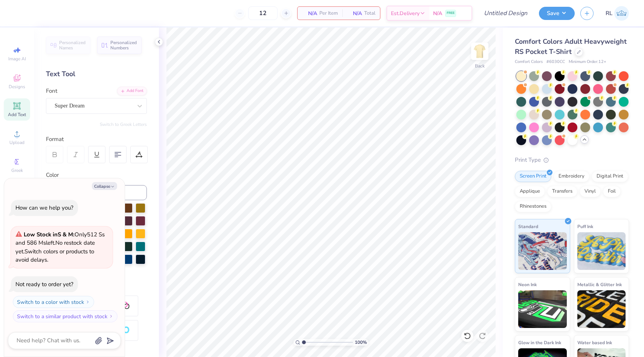 Image resolution: width=644 pixels, height=357 pixels. Describe the element at coordinates (618, 14) in the screenshot. I see `a: RL` at that location.